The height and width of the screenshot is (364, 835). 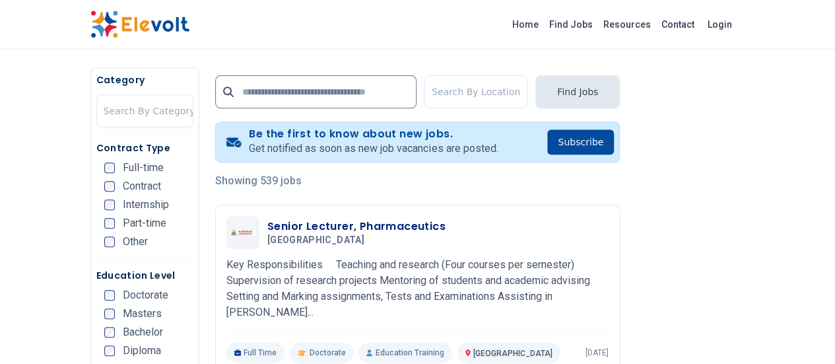 What do you see at coordinates (627, 24) in the screenshot?
I see `a: Resources` at bounding box center [627, 24].